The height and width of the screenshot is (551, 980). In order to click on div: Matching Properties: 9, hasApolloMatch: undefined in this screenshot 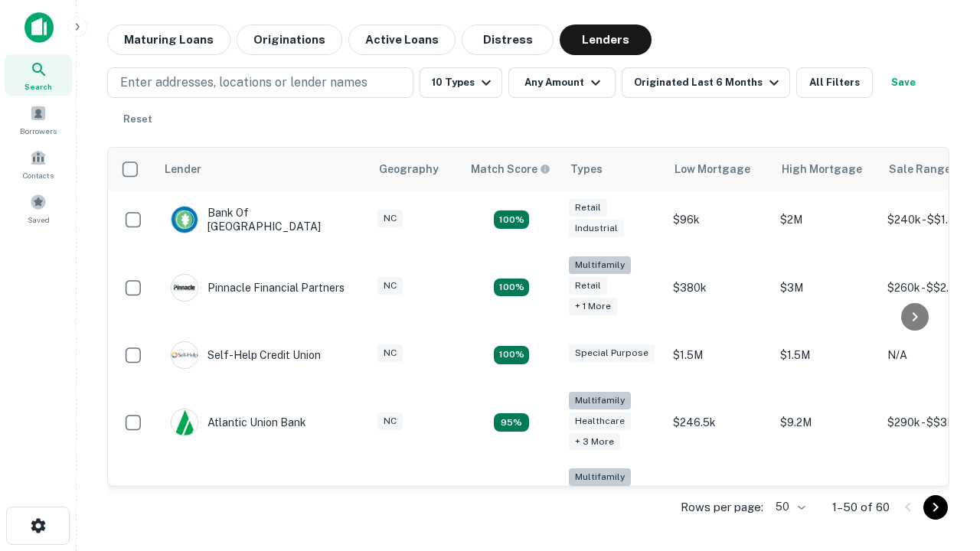, I will do `click(511, 423)`.